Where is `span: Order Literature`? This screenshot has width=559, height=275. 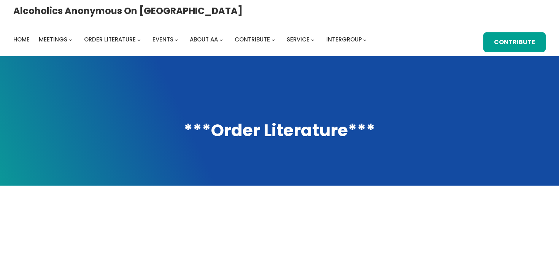
span: Order Literature is located at coordinates (110, 39).